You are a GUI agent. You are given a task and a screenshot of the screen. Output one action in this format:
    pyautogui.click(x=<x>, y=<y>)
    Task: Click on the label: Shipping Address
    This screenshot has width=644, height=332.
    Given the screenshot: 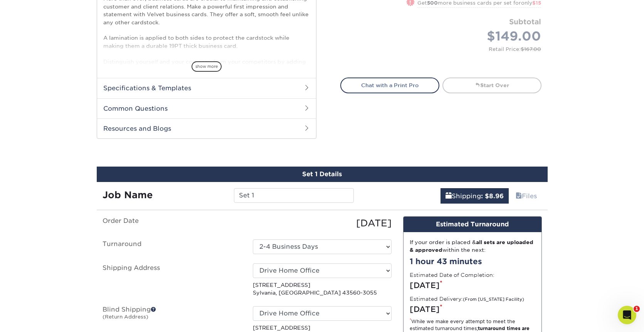 What is the action you would take?
    pyautogui.click(x=172, y=280)
    